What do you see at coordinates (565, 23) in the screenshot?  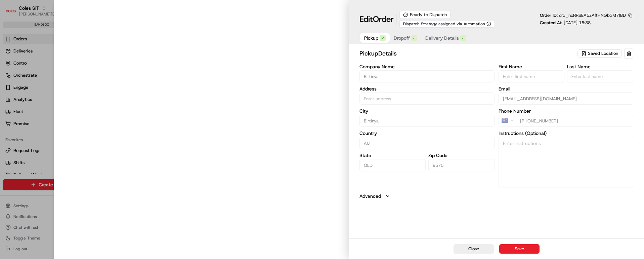 I see `p: Created At:` at bounding box center [565, 23].